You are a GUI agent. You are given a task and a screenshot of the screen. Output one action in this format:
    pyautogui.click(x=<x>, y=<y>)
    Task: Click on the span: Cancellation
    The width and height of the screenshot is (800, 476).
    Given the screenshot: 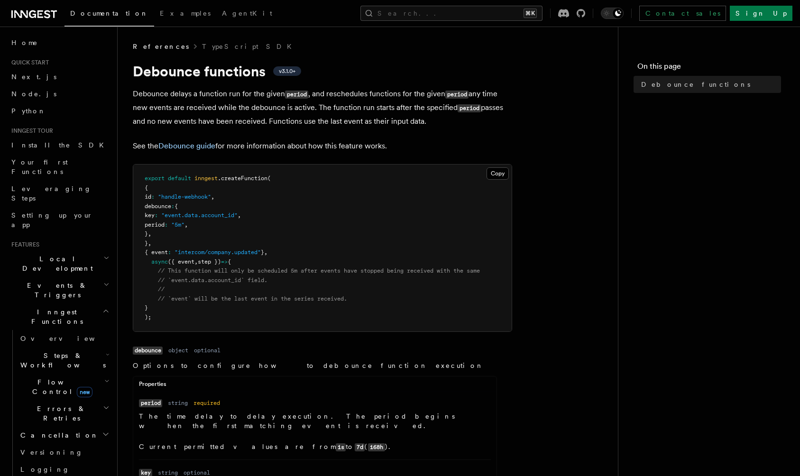 What is the action you would take?
    pyautogui.click(x=57, y=435)
    